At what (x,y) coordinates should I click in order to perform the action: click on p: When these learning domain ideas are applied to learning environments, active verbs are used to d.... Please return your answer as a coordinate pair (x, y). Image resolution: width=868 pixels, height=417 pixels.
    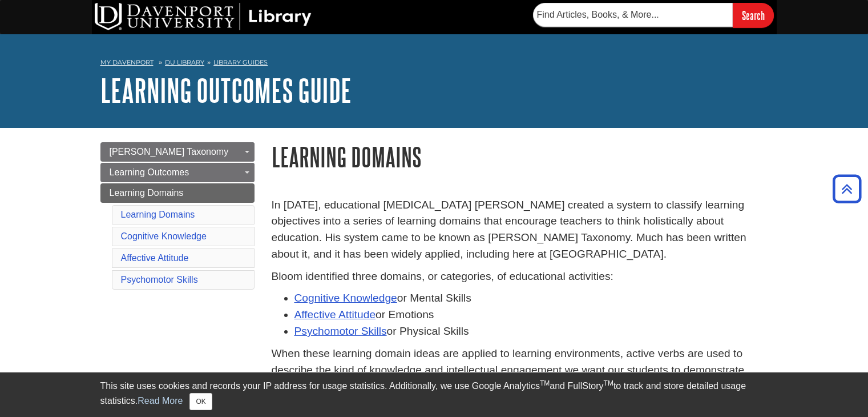
    Looking at the image, I should click on (520, 362).